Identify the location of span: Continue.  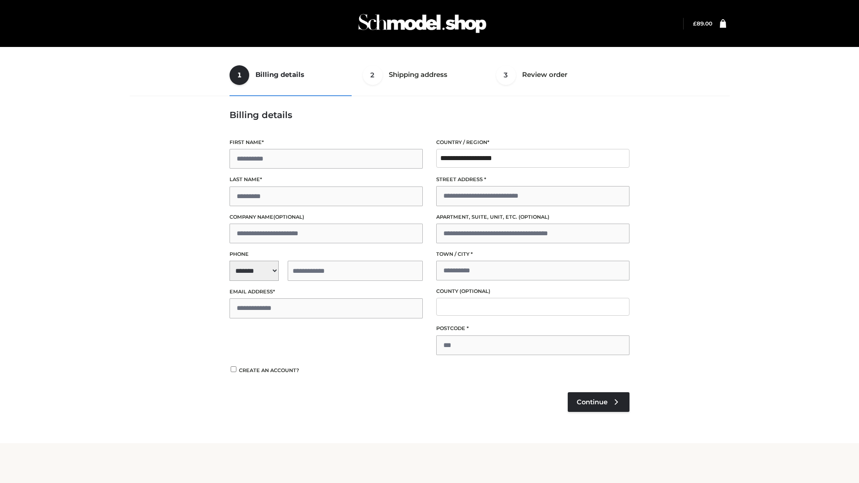
(592, 402).